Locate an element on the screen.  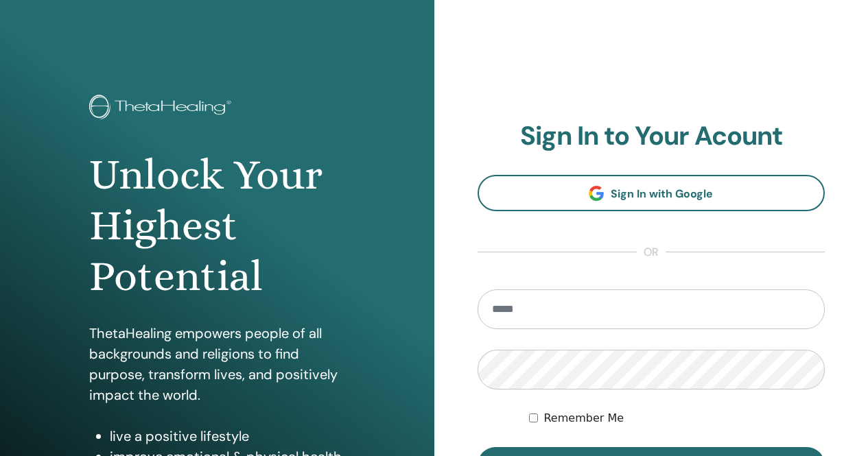
a: Sign In with Google is located at coordinates (651, 192).